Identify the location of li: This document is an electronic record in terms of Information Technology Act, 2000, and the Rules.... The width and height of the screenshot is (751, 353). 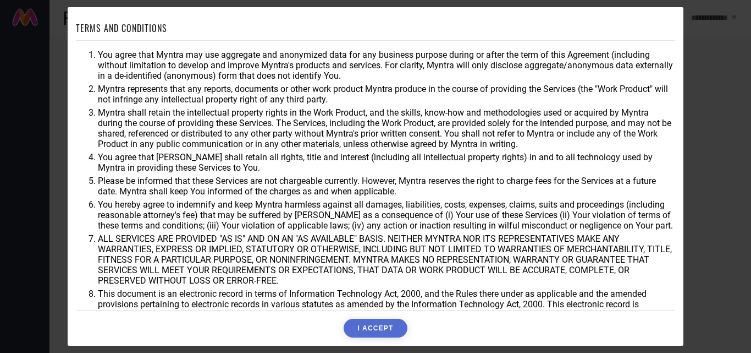
(387, 304).